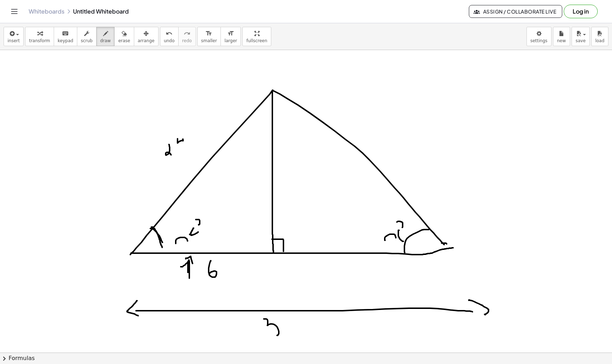  What do you see at coordinates (46, 12) in the screenshot?
I see `a: Whiteboards` at bounding box center [46, 12].